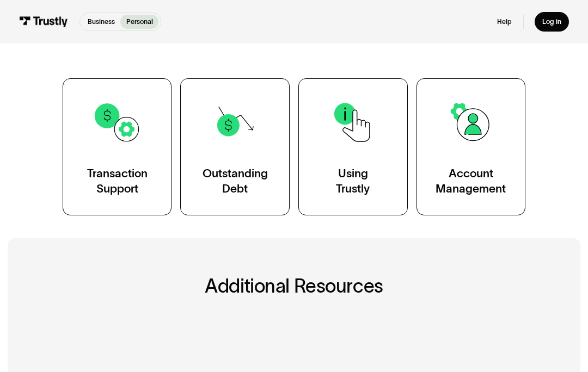 This screenshot has height=372, width=588. I want to click on a: Business, so click(101, 21).